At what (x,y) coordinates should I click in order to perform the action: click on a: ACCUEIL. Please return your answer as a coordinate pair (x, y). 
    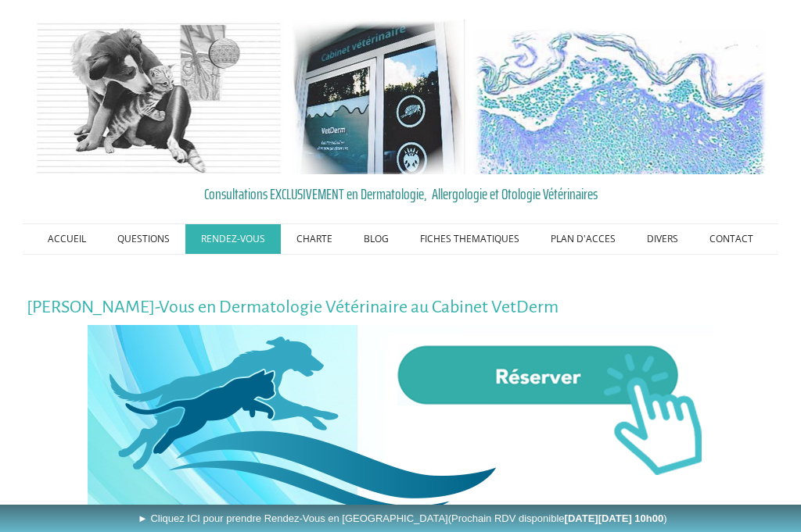
    Looking at the image, I should click on (66, 239).